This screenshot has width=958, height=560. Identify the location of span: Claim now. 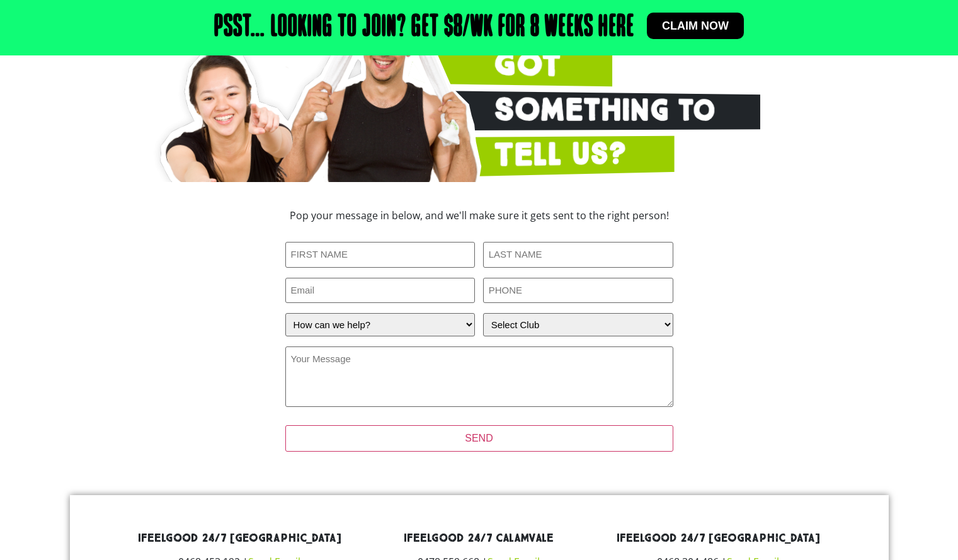
(695, 26).